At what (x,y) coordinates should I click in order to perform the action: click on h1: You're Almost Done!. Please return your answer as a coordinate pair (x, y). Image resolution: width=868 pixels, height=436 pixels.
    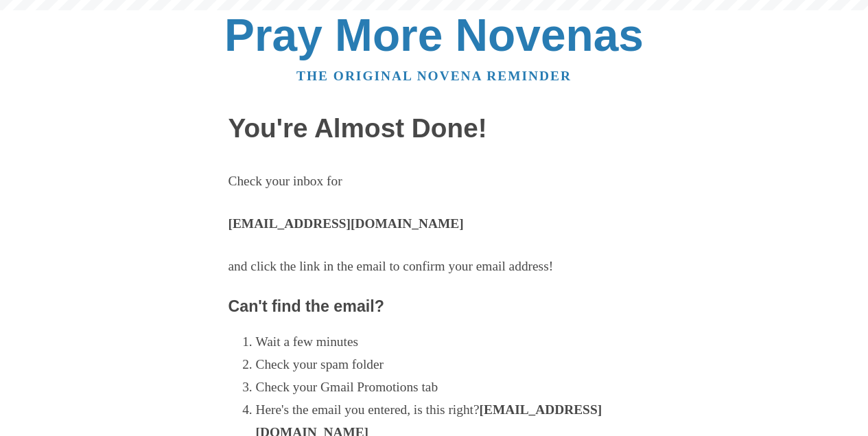
    Looking at the image, I should click on (434, 129).